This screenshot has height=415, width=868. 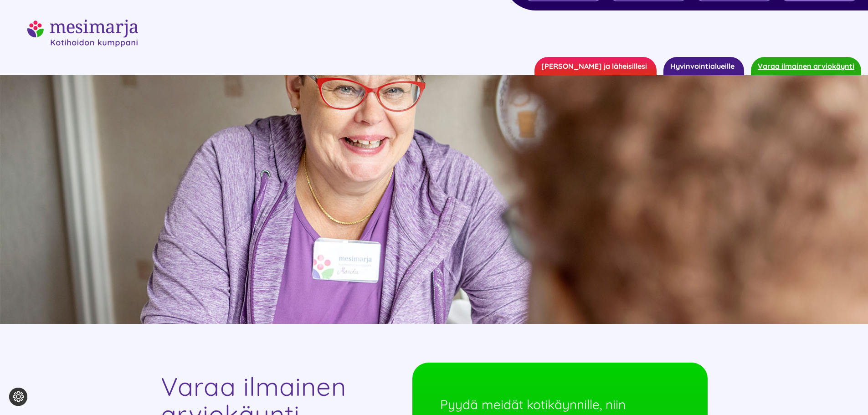 What do you see at coordinates (18, 397) in the screenshot?
I see `button: Evästeasetukset` at bounding box center [18, 397].